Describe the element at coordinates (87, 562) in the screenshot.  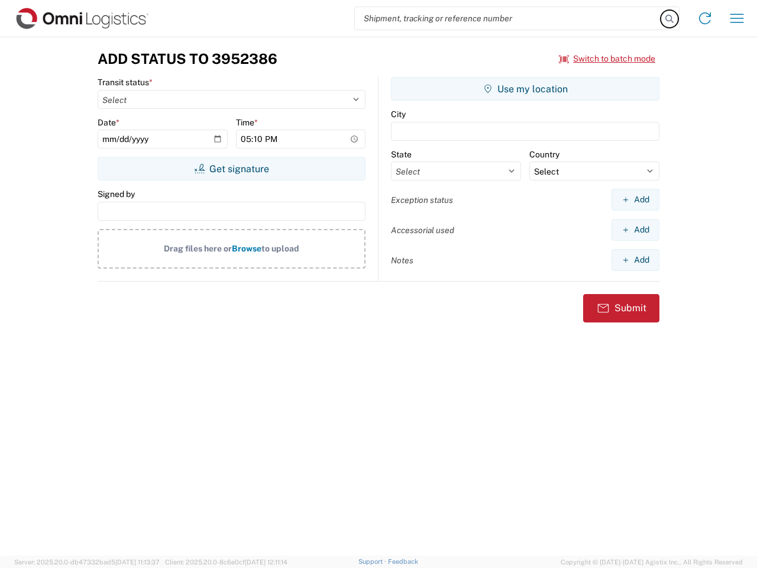
I see `span: Server: 2025.20.0-db47332bad5` at that location.